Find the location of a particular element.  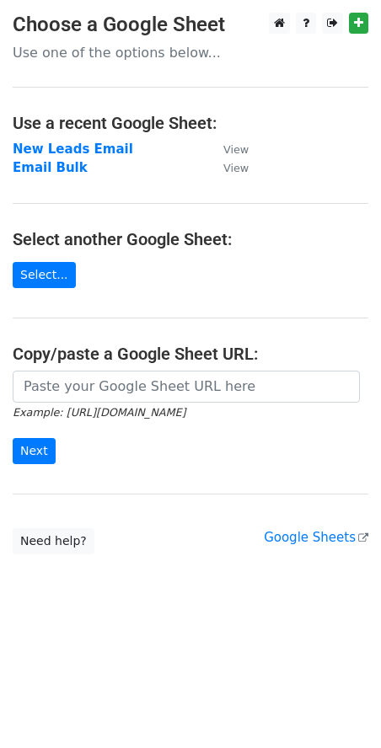

a: Need help? is located at coordinates (53, 541).